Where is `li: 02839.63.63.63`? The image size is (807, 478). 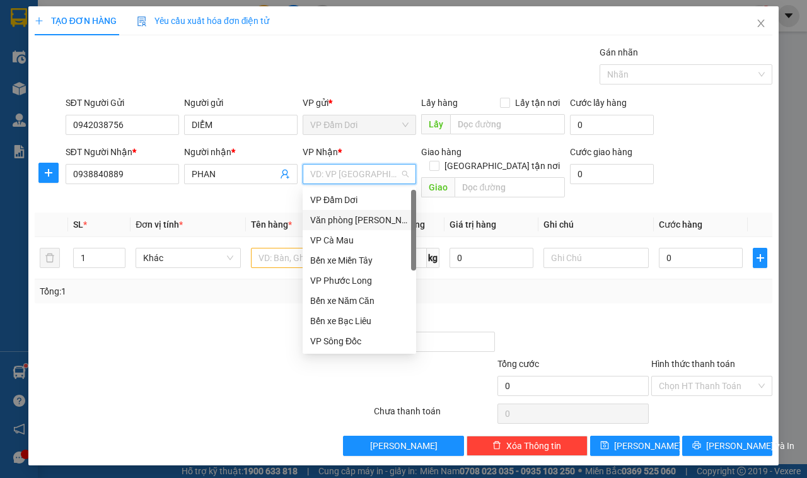 li: 02839.63.63.63 is located at coordinates (123, 51).